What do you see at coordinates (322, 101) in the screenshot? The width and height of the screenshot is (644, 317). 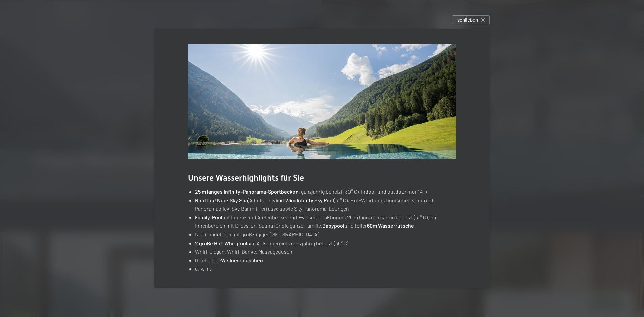 I see `img: Wasserträume mit Panoramablick auf die Landschaft` at bounding box center [322, 101].